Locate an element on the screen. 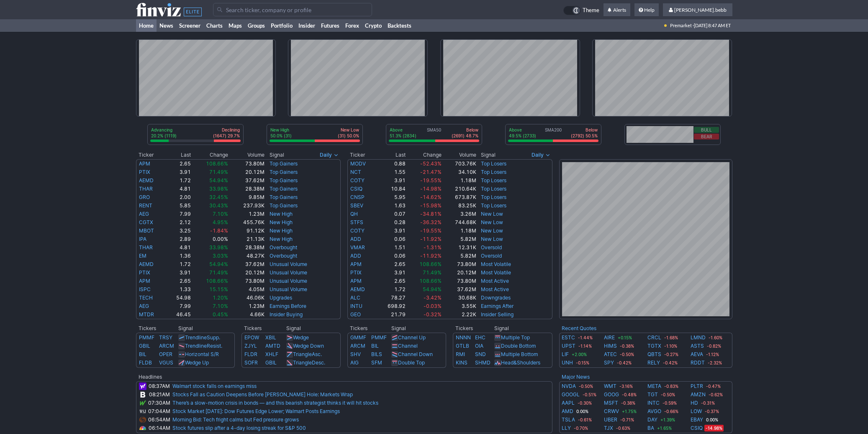 The width and height of the screenshot is (868, 434). b: Major News is located at coordinates (575, 376).